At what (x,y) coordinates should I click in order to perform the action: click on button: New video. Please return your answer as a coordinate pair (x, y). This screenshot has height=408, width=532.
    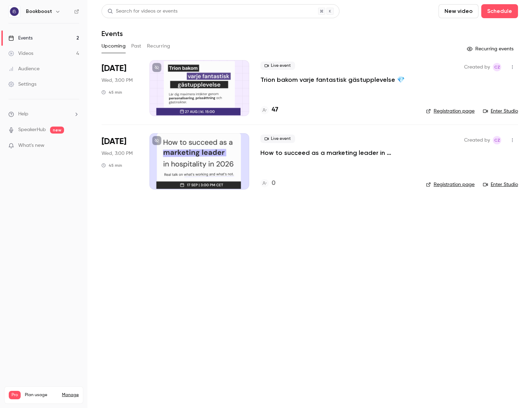
    Looking at the image, I should click on (459, 11).